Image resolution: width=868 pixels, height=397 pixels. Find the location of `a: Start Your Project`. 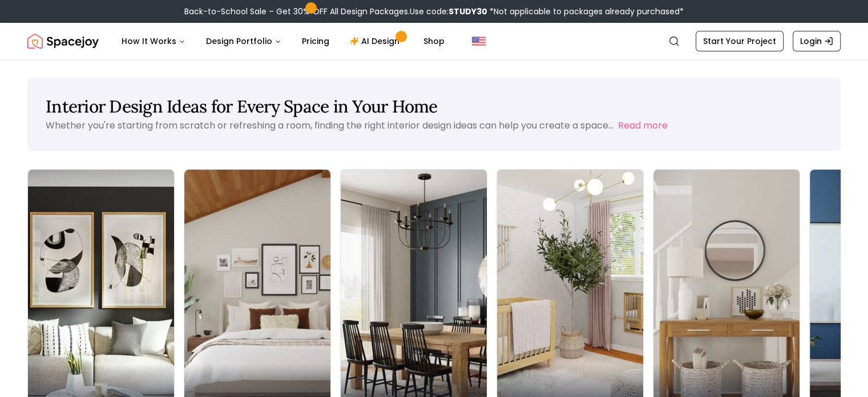

a: Start Your Project is located at coordinates (739, 41).